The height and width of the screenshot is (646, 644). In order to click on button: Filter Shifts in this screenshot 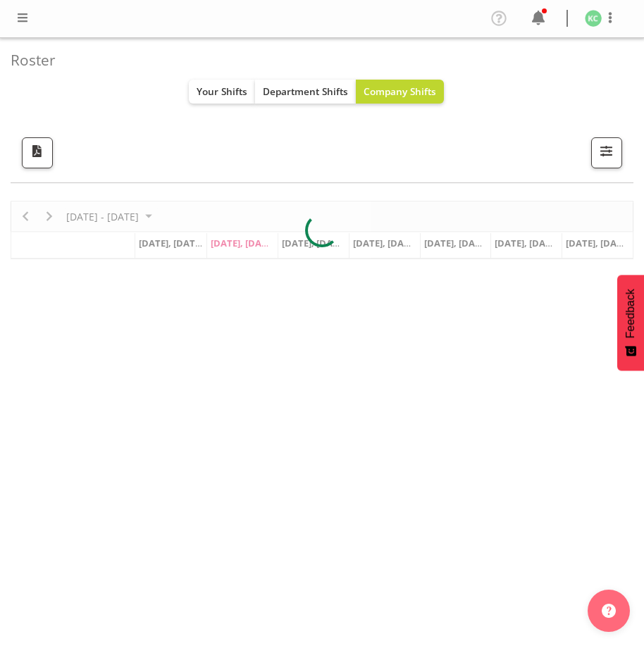, I will do `click(607, 153)`.